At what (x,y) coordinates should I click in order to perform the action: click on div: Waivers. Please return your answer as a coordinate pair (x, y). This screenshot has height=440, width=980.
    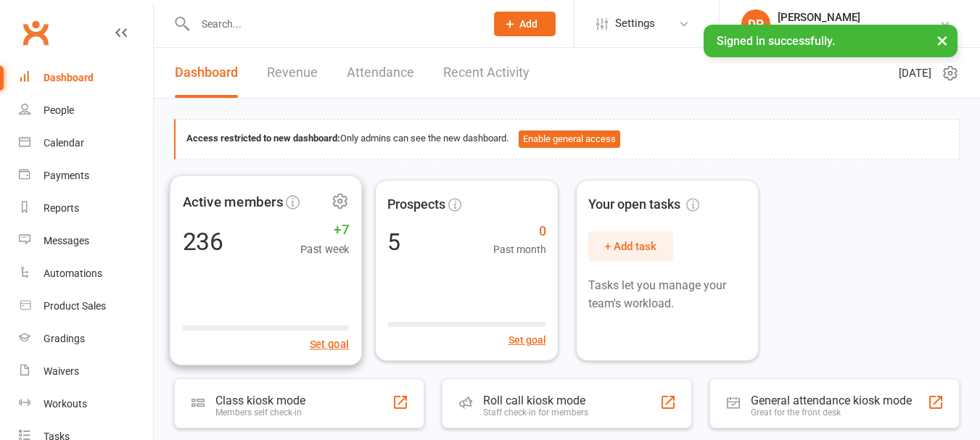
    Looking at the image, I should click on (61, 371).